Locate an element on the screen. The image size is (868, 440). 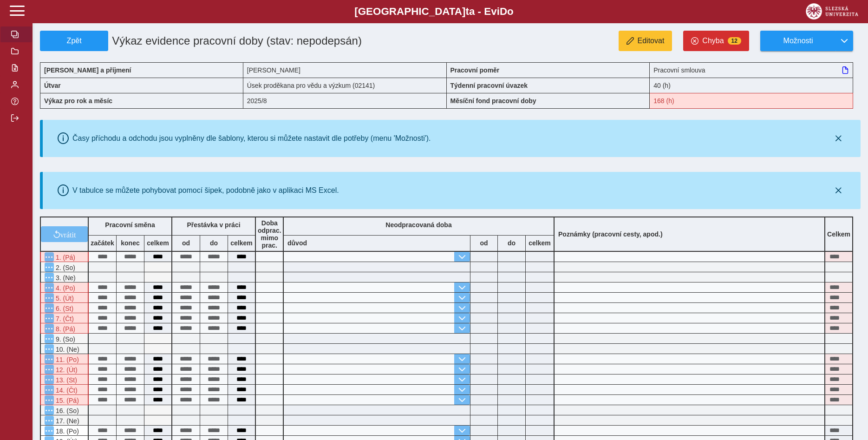
span: 5. (Út) is located at coordinates (64, 298).